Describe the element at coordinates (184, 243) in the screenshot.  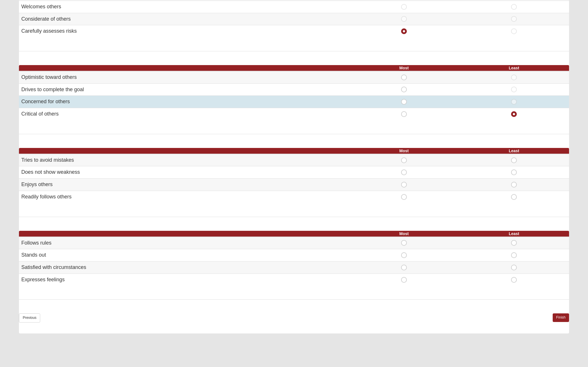
I see `td: Follows rules` at that location.